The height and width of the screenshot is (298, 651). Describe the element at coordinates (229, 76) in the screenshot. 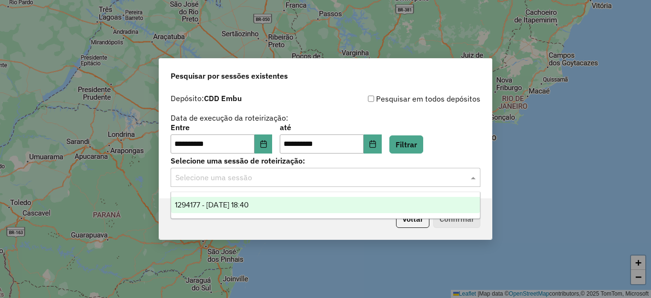

I see `span: Pesquisar por sessões existentes` at that location.